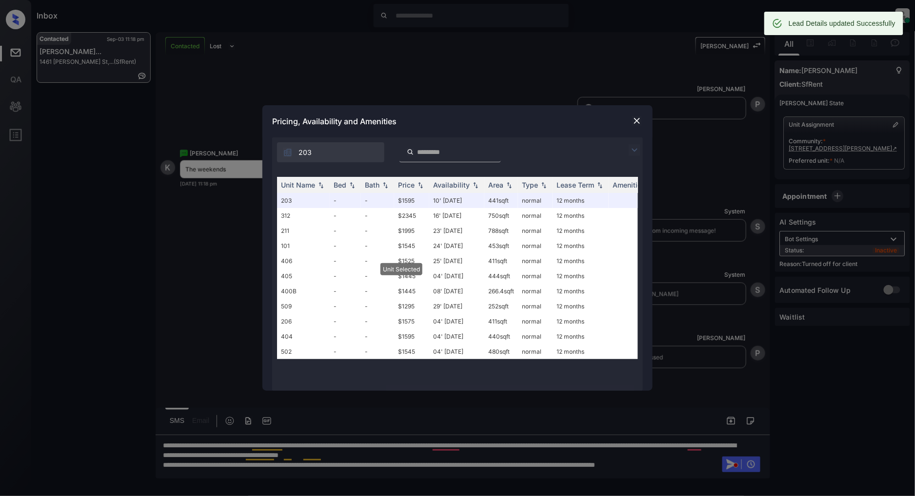  What do you see at coordinates (495, 185) in the screenshot?
I see `div: Area` at bounding box center [495, 185].